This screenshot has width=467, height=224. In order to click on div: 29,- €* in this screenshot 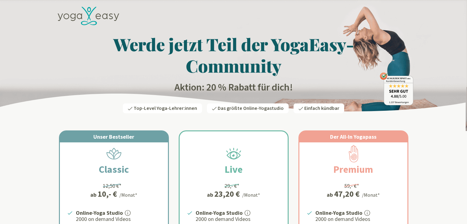, I will do `click(232, 186)`.